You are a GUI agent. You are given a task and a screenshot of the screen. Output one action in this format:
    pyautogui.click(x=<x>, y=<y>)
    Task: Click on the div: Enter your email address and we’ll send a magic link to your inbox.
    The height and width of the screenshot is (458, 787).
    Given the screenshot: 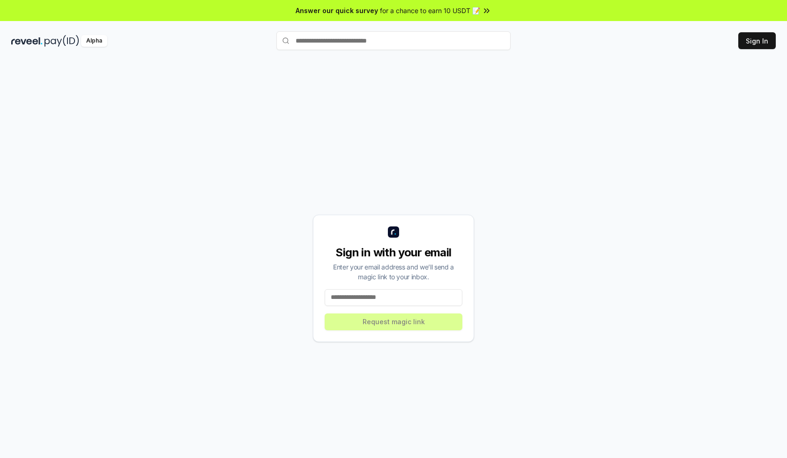 What is the action you would take?
    pyautogui.click(x=393, y=272)
    